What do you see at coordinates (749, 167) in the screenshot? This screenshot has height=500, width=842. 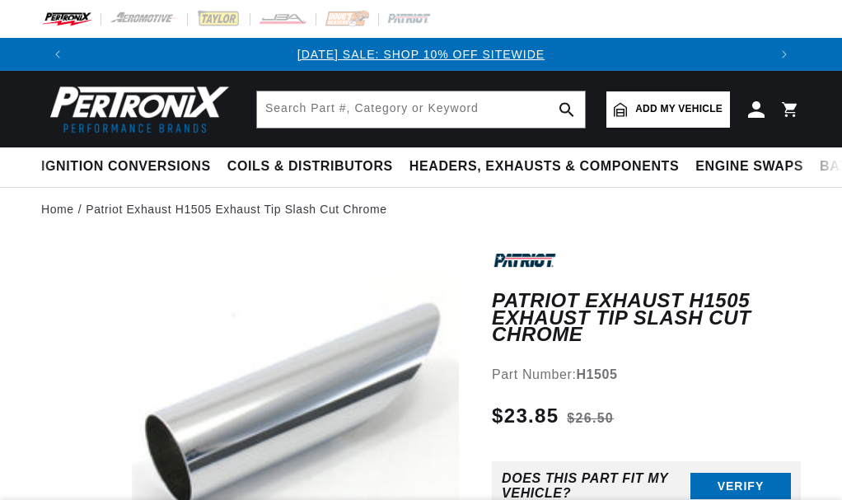 I see `span: Engine Swaps` at bounding box center [749, 167].